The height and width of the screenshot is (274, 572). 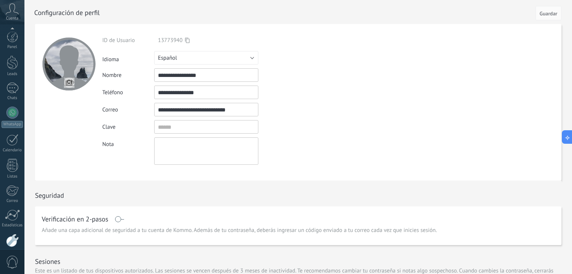 What do you see at coordinates (239, 231) in the screenshot?
I see `span: Añade una capa adicional de seguridad a tu cuenta de Kommo. Además de tu contraseña, deberás ingr...` at bounding box center [239, 231].